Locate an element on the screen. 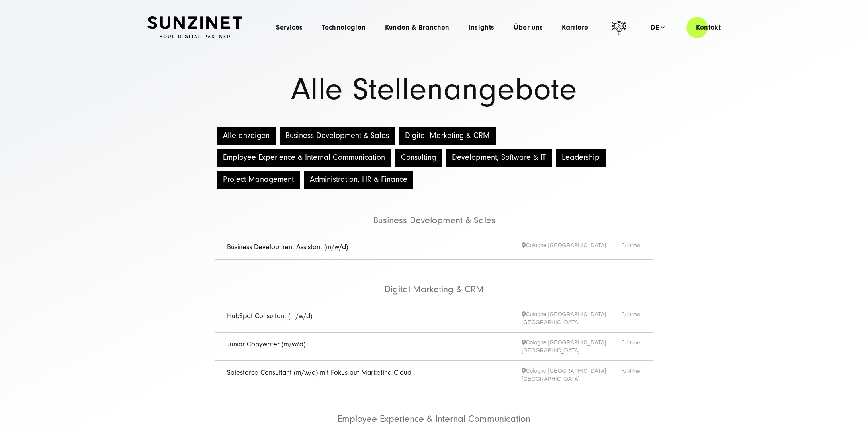 This screenshot has width=868, height=425. a: Business Development Assistant (m/w/d) is located at coordinates (287, 246).